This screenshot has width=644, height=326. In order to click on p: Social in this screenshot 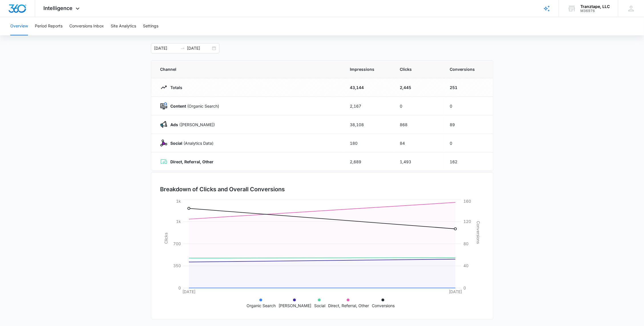, I will do `click(320, 306)`.